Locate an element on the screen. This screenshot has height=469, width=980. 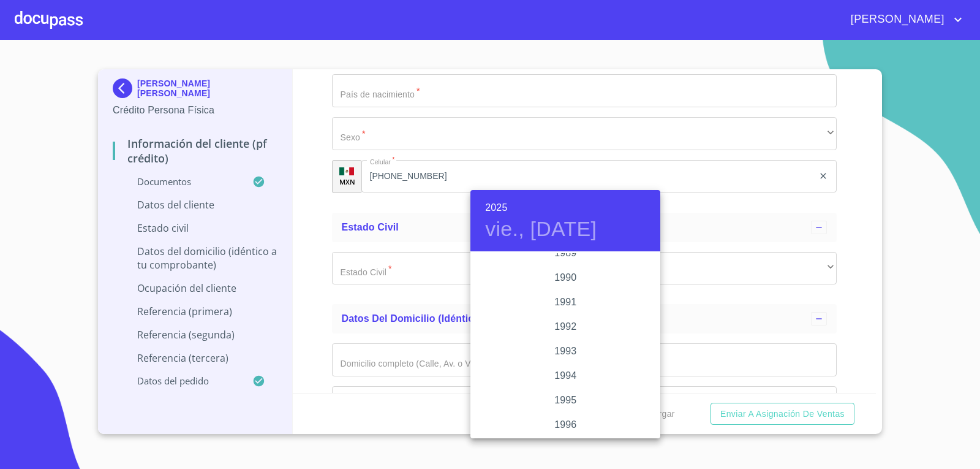
div: 1989 is located at coordinates (566, 253).